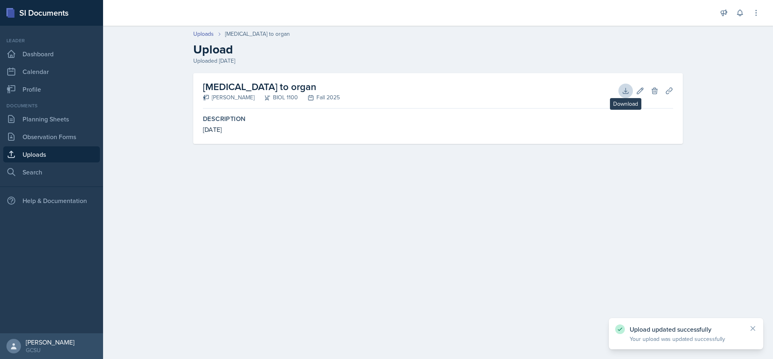 The image size is (773, 359). What do you see at coordinates (319, 97) in the screenshot?
I see `div: Fall 2025` at bounding box center [319, 97].